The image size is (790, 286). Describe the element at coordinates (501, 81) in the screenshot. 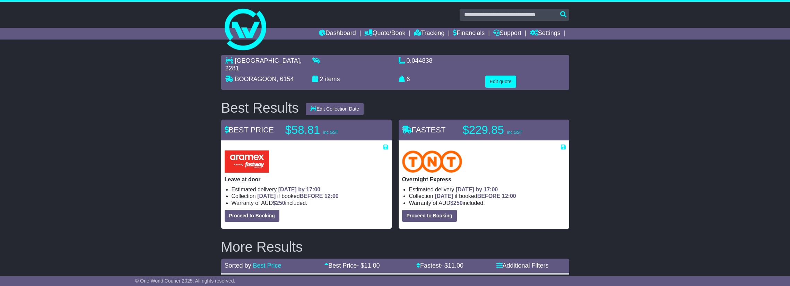

I see `button: Edit quote` at that location.